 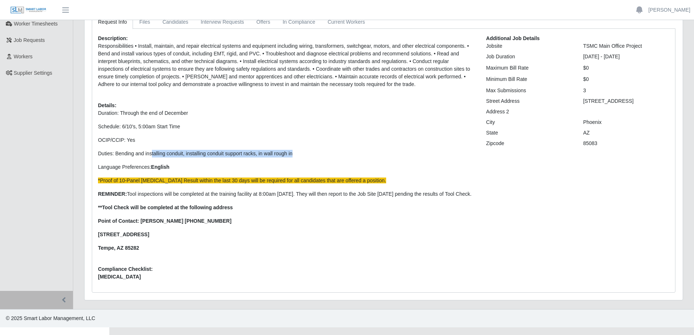 I want to click on div: 3, so click(x=626, y=90).